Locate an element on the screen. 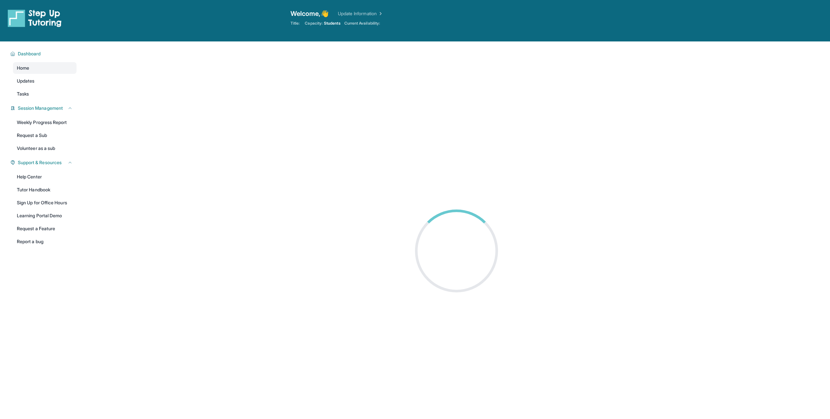 The height and width of the screenshot is (419, 830). a: Report a bug is located at coordinates (45, 242).